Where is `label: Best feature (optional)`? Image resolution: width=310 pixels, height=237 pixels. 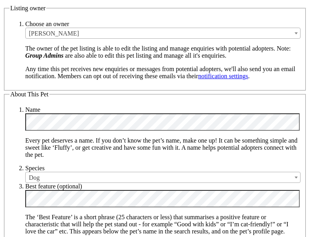 label: Best feature (optional) is located at coordinates (54, 186).